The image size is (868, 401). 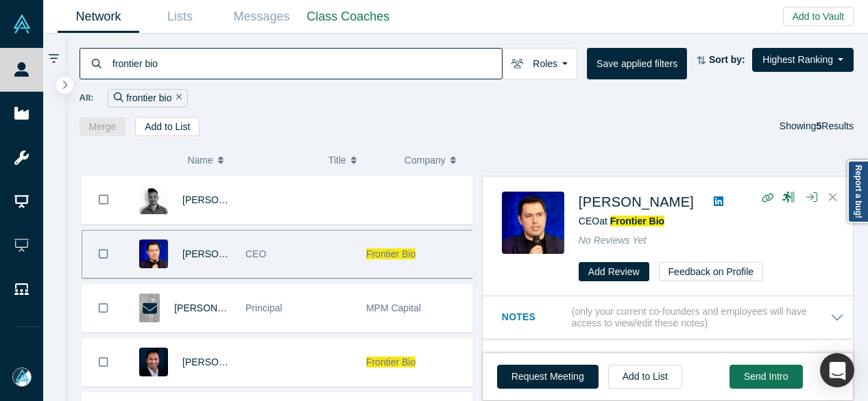 I want to click on span: No Reviews Yet, so click(x=612, y=241).